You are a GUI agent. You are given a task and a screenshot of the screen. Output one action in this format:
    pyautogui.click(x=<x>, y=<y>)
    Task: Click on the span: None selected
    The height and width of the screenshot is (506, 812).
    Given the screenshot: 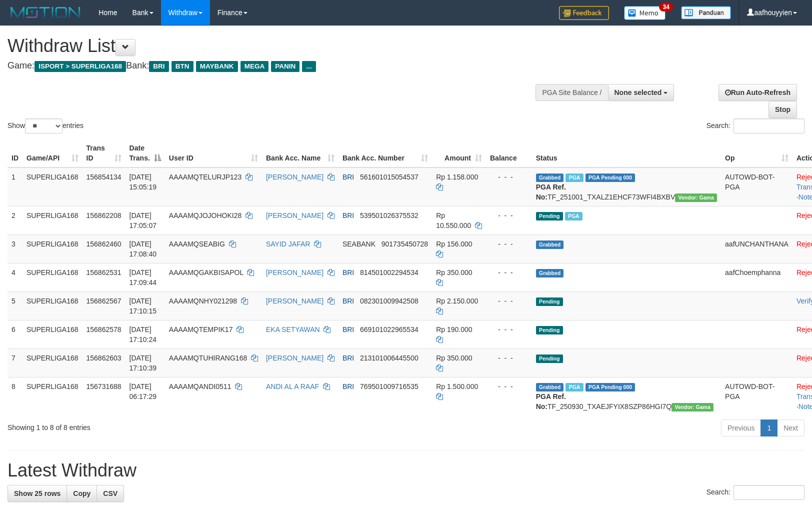 What is the action you would take?
    pyautogui.click(x=638, y=93)
    